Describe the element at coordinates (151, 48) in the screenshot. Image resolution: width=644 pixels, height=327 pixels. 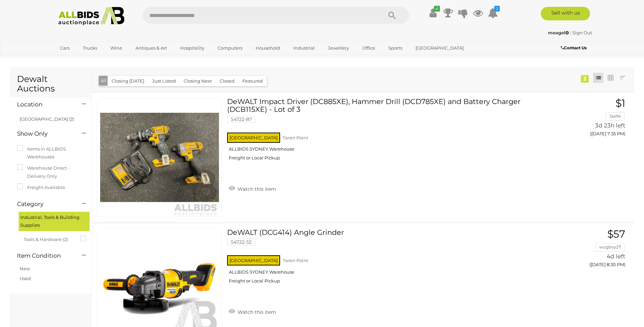
I see `a: Antiques & Art` at that location.